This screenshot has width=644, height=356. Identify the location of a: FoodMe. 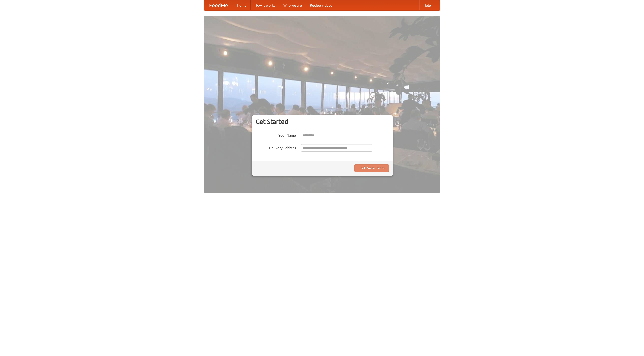
(218, 5).